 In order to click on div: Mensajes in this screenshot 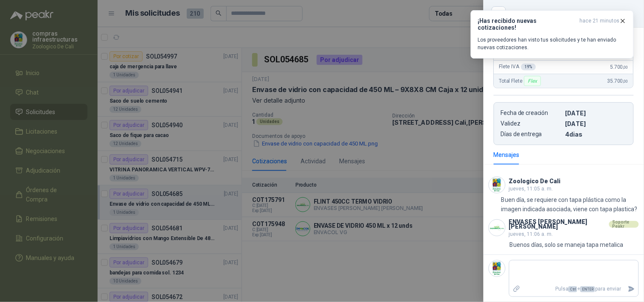, I will do `click(507, 155)`.